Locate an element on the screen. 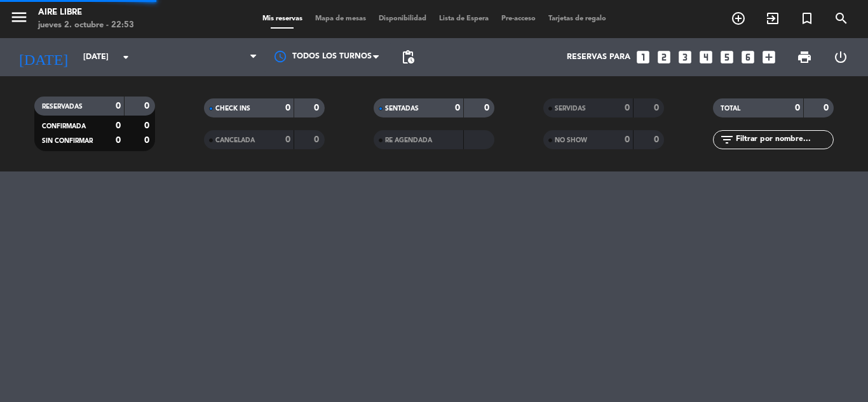 The width and height of the screenshot is (868, 402). span: SERVIDAS is located at coordinates (570, 109).